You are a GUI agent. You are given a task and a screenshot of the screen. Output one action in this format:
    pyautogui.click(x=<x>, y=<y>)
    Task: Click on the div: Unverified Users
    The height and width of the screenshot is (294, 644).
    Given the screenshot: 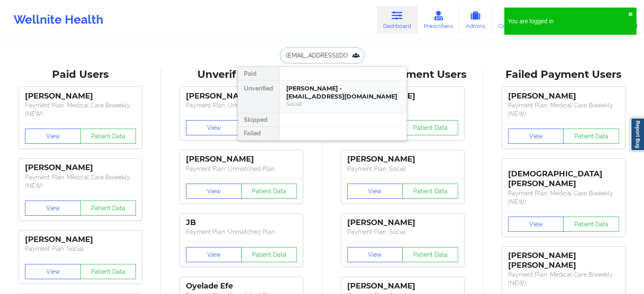 What is the action you would take?
    pyautogui.click(x=241, y=75)
    